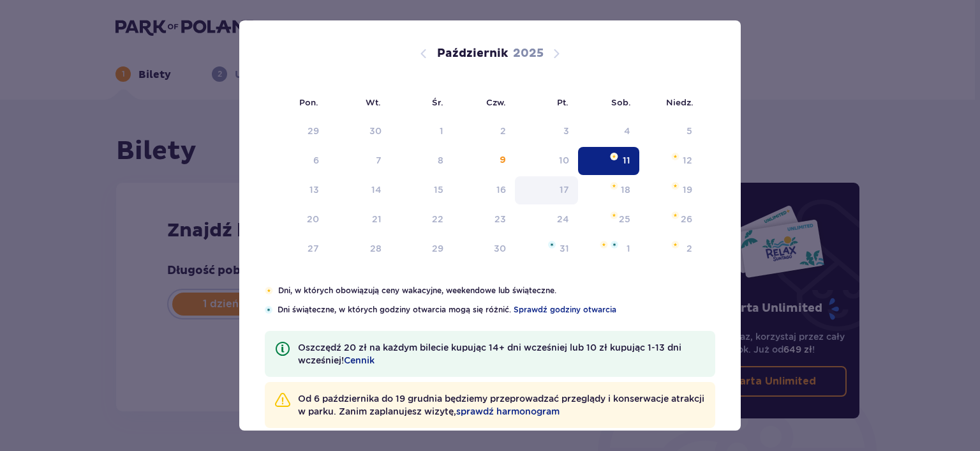  I want to click on td: piątek, 10 października 2025, so click(546, 161).